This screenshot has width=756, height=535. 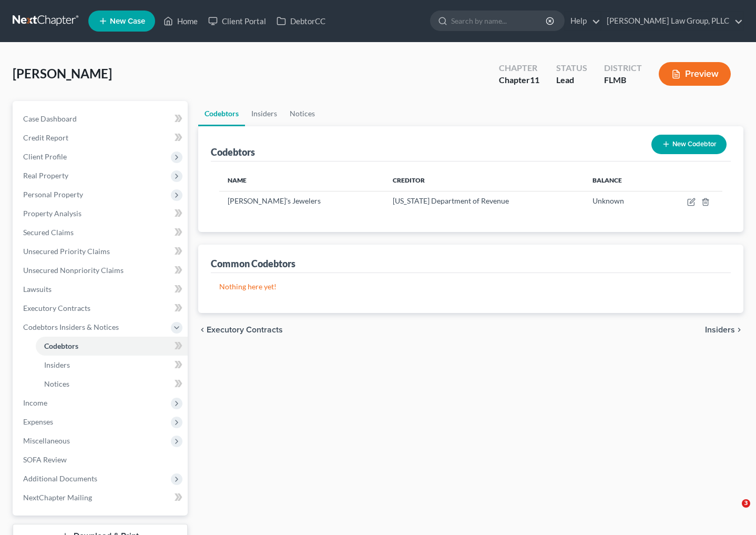 What do you see at coordinates (47, 440) in the screenshot?
I see `span: Miscellaneous` at bounding box center [47, 440].